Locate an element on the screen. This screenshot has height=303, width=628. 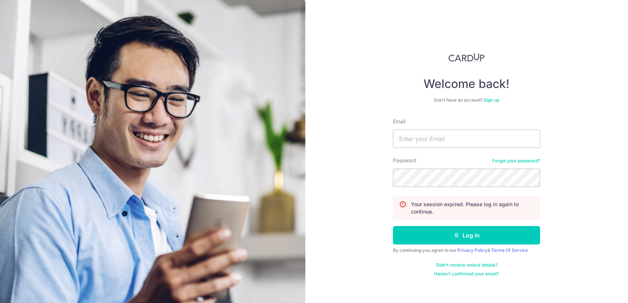
p: Your session expired. Please log in again to continue. is located at coordinates (472, 208).